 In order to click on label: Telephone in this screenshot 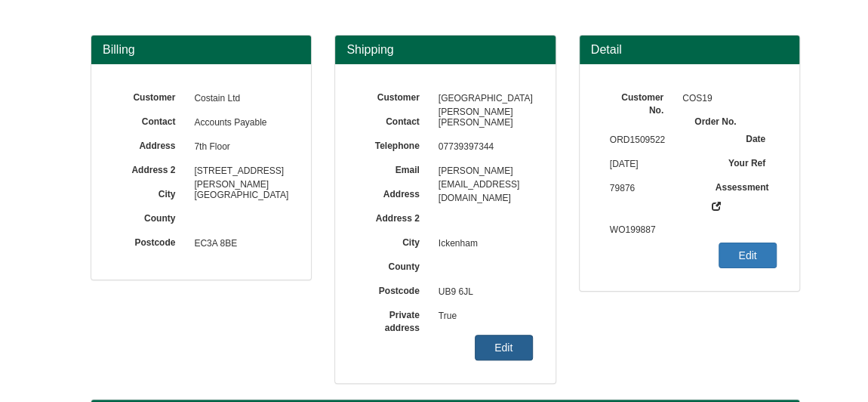, I will do `click(394, 144)`.